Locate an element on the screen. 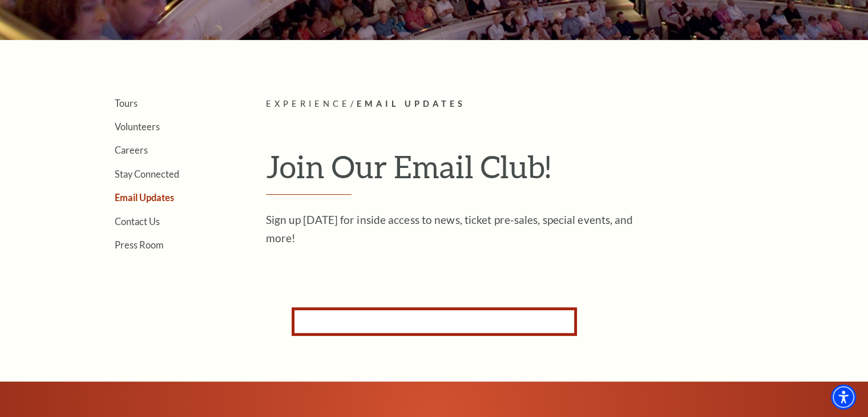  a: Stay Connected is located at coordinates (147, 174).